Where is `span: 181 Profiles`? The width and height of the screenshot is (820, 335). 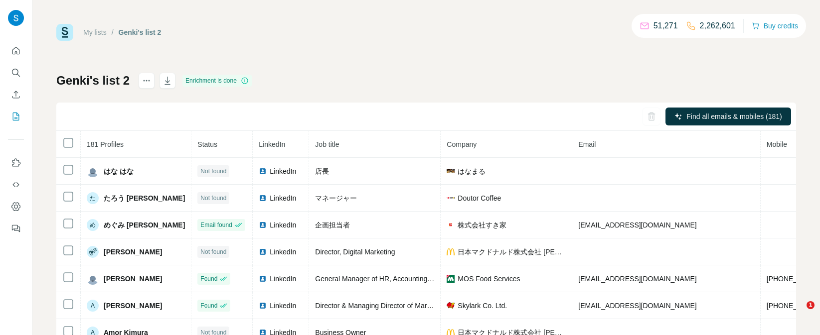 span: 181 Profiles is located at coordinates (105, 145).